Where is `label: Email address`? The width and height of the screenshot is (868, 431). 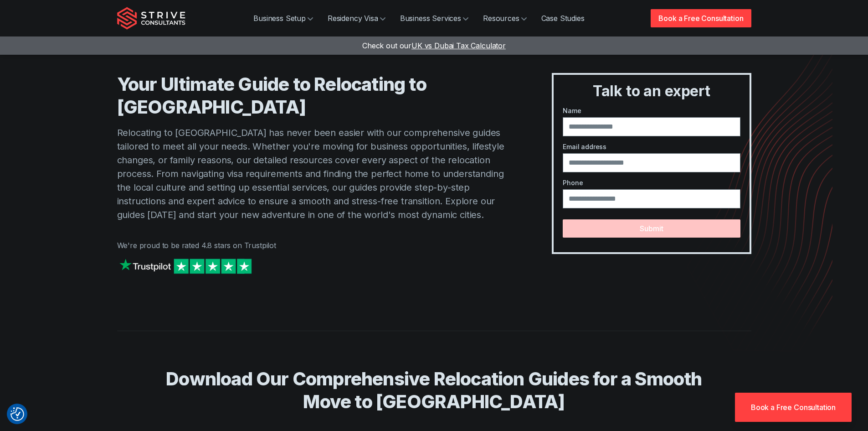 label: Email address is located at coordinates (651, 146).